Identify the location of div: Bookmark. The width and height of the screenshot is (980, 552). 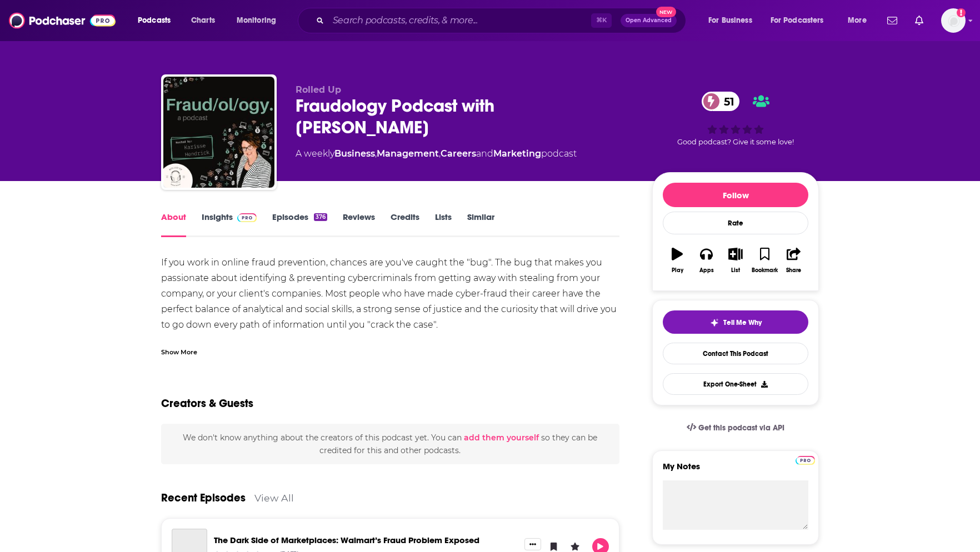
(764, 270).